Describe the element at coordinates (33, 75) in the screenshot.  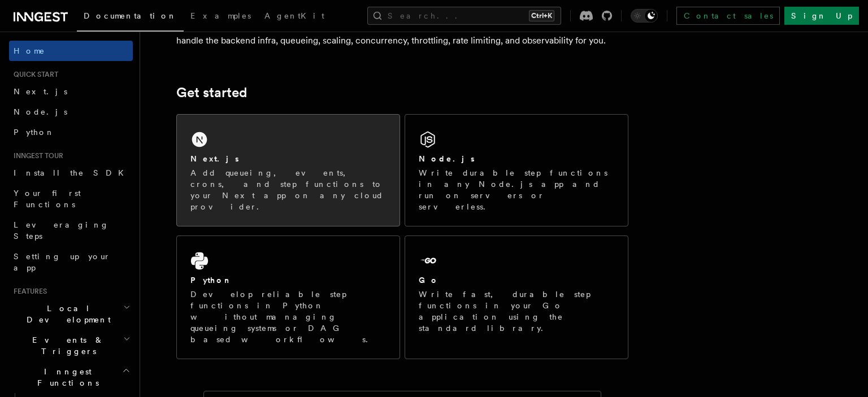
I see `span: Quick start` at that location.